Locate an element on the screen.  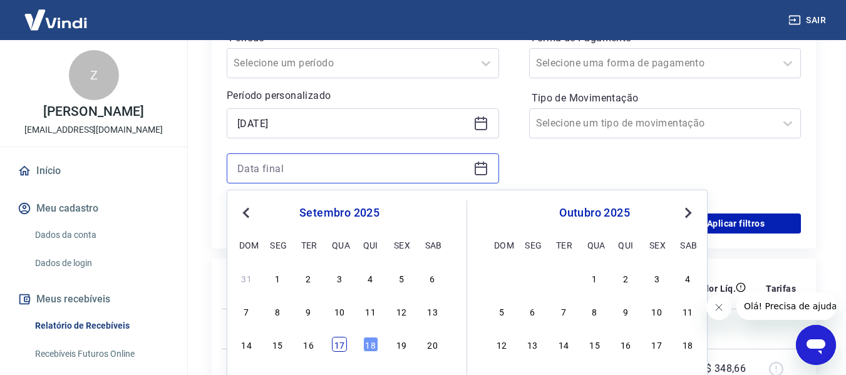
button: Meu cadastro is located at coordinates (93, 209).